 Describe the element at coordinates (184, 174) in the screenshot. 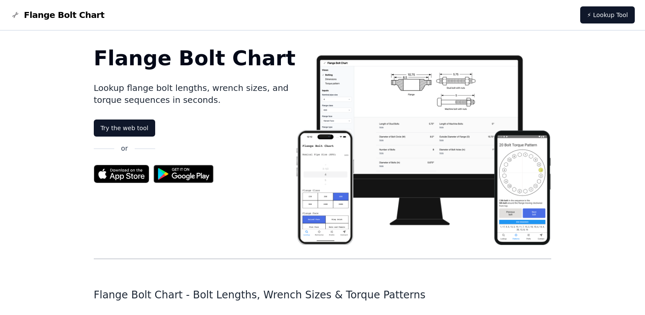

I see `img: Get it on Google Play` at that location.